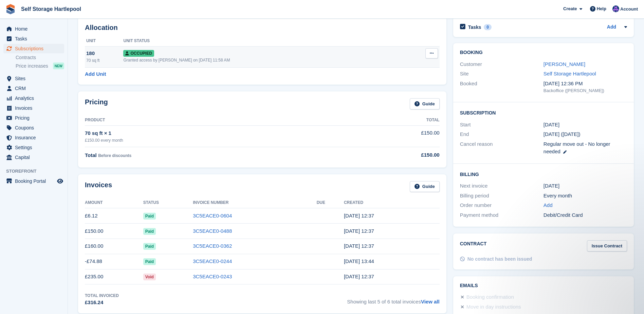 Image resolution: width=644 pixels, height=314 pixels. Describe the element at coordinates (502, 64) in the screenshot. I see `div: Customer` at that location.